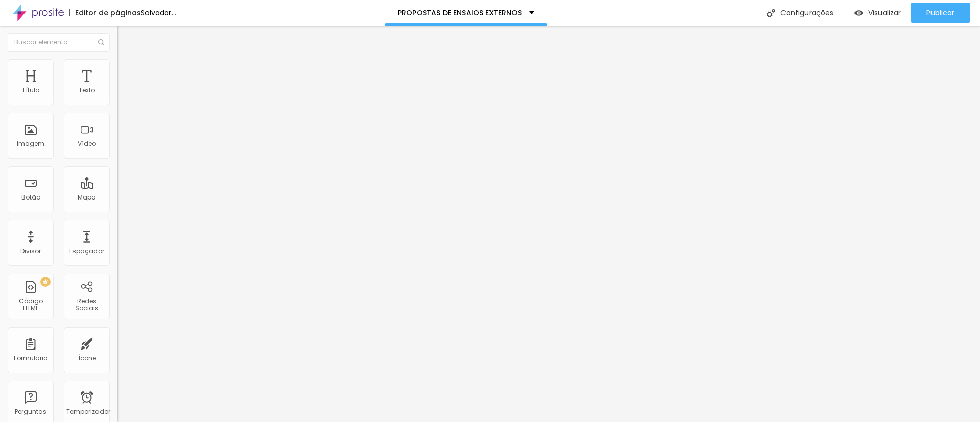 The height and width of the screenshot is (422, 980). I want to click on font: Publicar, so click(940, 13).